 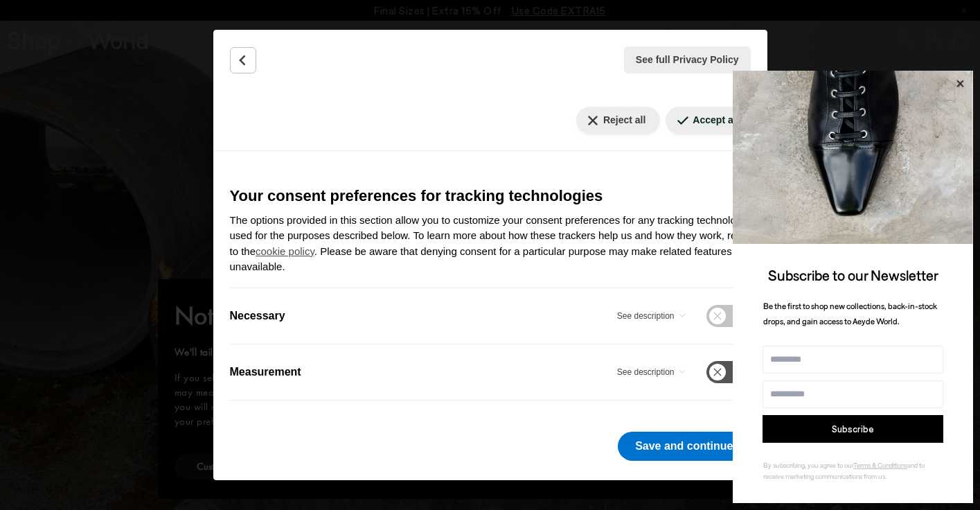 What do you see at coordinates (258, 316) in the screenshot?
I see `label: Necessary` at bounding box center [258, 316].